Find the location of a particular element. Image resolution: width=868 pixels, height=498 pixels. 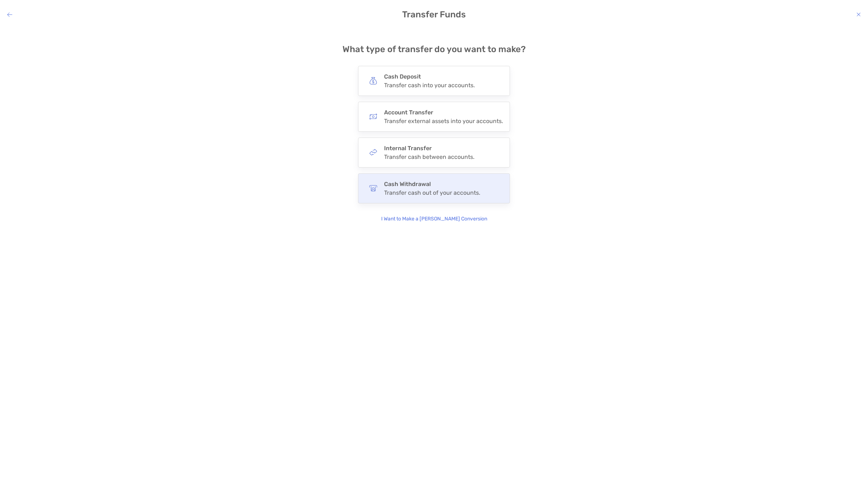

div: Transfer external assets into your accounts. is located at coordinates (443, 121).